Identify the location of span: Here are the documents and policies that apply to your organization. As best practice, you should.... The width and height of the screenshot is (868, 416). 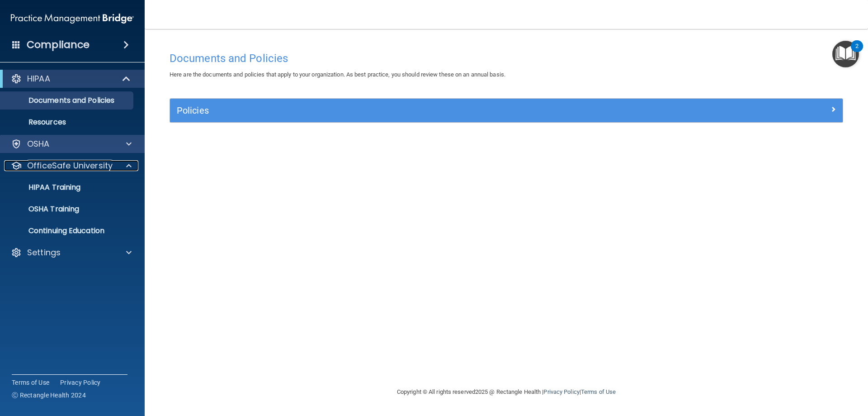
(338, 74).